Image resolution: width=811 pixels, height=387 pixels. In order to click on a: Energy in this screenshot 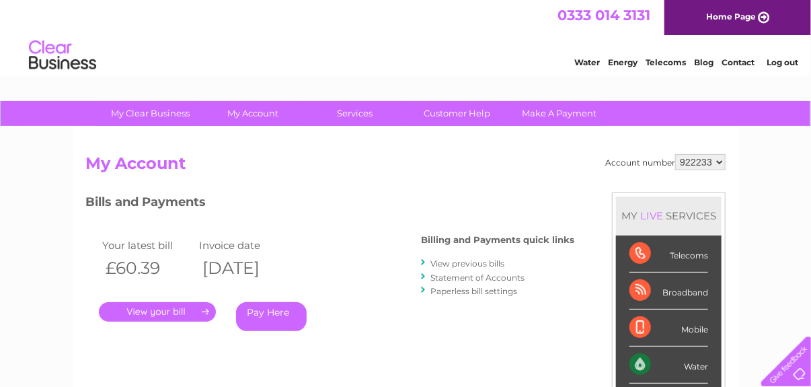, I will do `click(622, 62)`.